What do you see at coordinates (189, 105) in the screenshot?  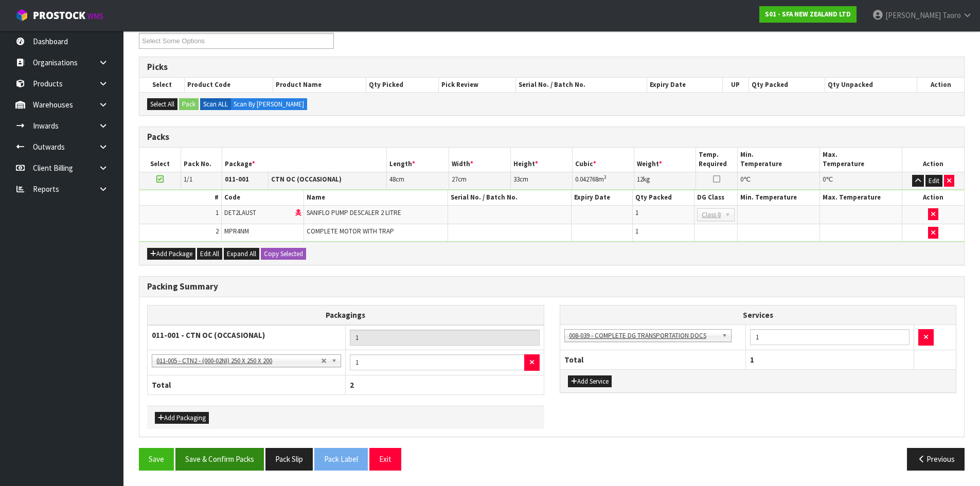 I see `button: Pack` at bounding box center [189, 105].